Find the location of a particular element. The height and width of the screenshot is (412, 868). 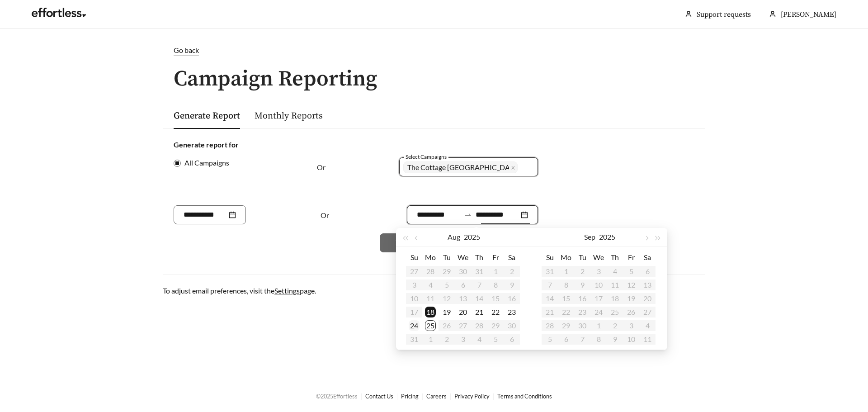

h1: Campaign Reporting is located at coordinates (434, 79).